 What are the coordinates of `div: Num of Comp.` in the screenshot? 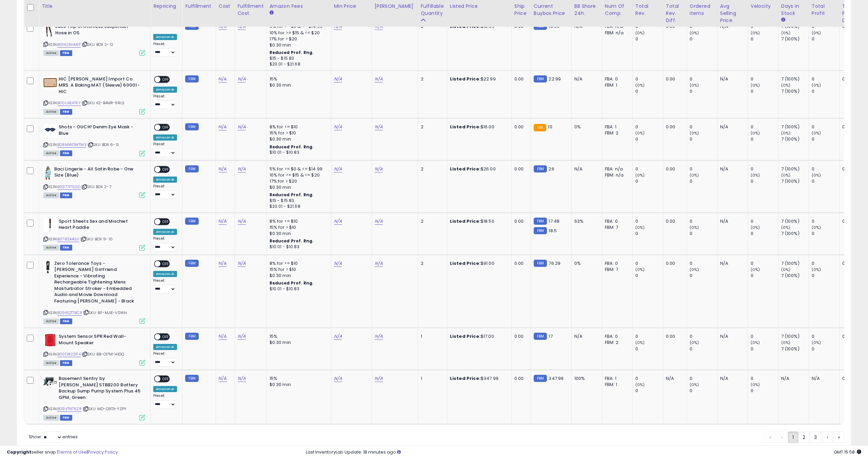 It's located at (617, 10).